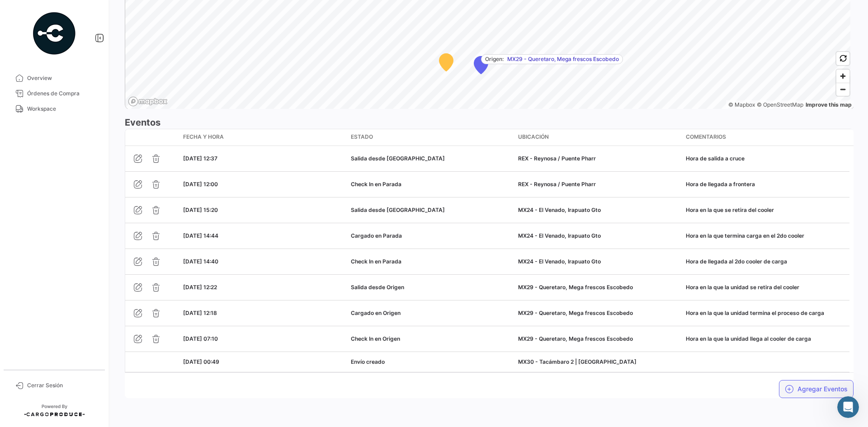  I want to click on span: Comentarios, so click(706, 137).